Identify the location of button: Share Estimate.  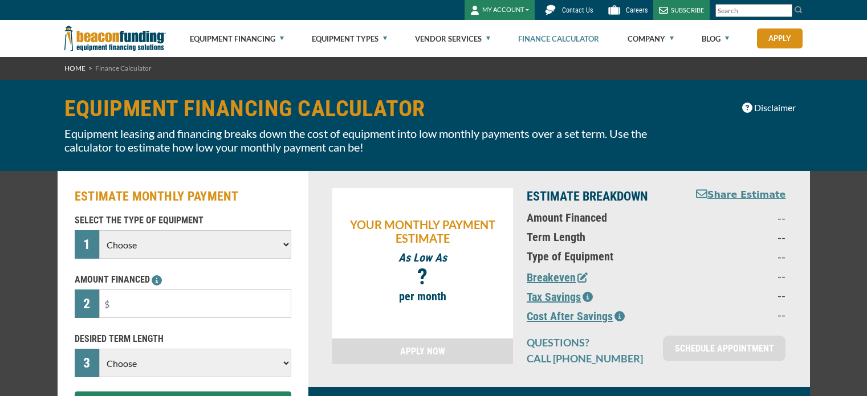
(741, 195).